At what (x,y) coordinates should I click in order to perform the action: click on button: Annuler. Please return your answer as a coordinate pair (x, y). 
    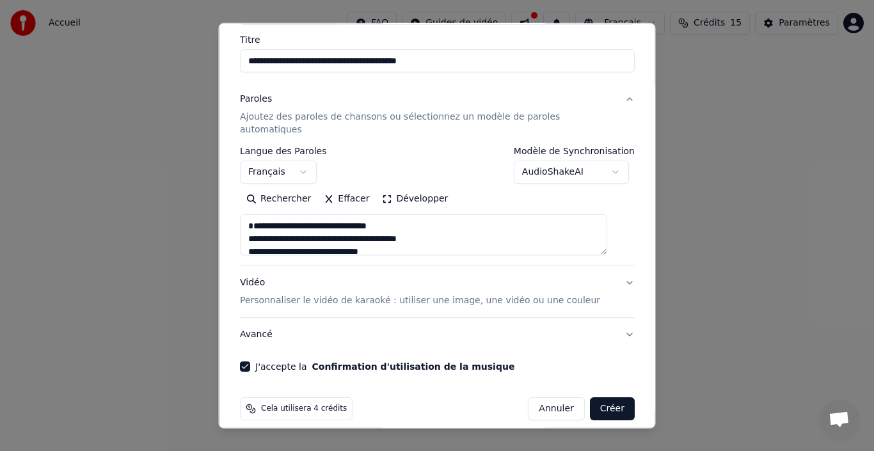
    Looking at the image, I should click on (556, 409).